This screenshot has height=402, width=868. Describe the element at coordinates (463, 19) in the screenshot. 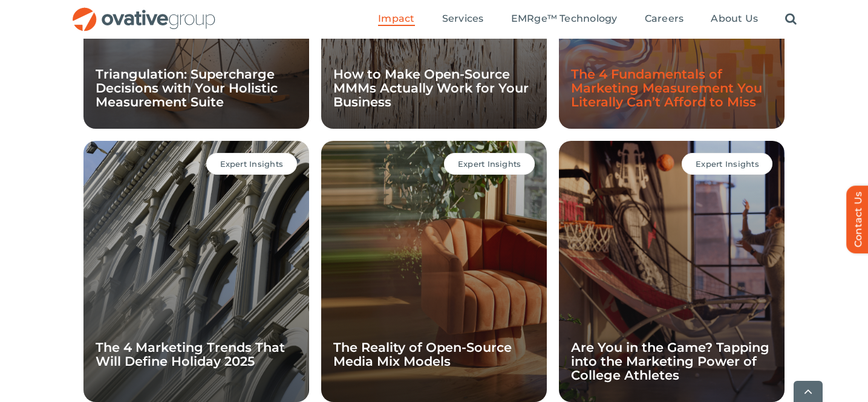

I see `span: Services` at that location.